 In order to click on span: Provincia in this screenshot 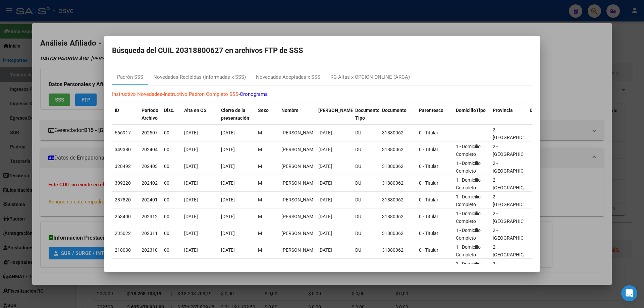, I will do `click(503, 110)`.